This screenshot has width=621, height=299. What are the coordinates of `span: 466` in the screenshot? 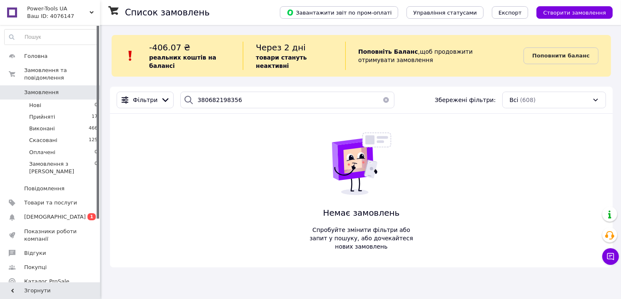 It's located at (93, 129).